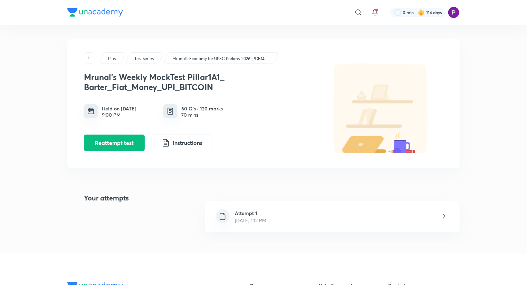 The height and width of the screenshot is (285, 527). Describe the element at coordinates (202, 115) in the screenshot. I see `div: 70 mins` at that location.